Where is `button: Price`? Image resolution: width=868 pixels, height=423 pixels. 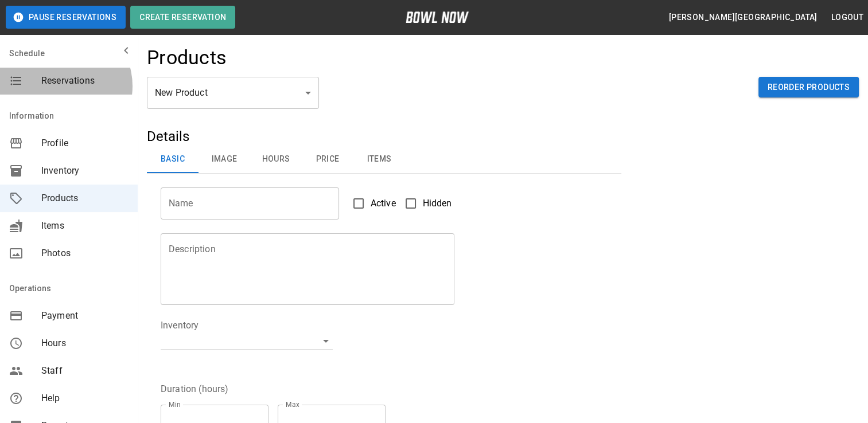
button: Price is located at coordinates (327, 159).